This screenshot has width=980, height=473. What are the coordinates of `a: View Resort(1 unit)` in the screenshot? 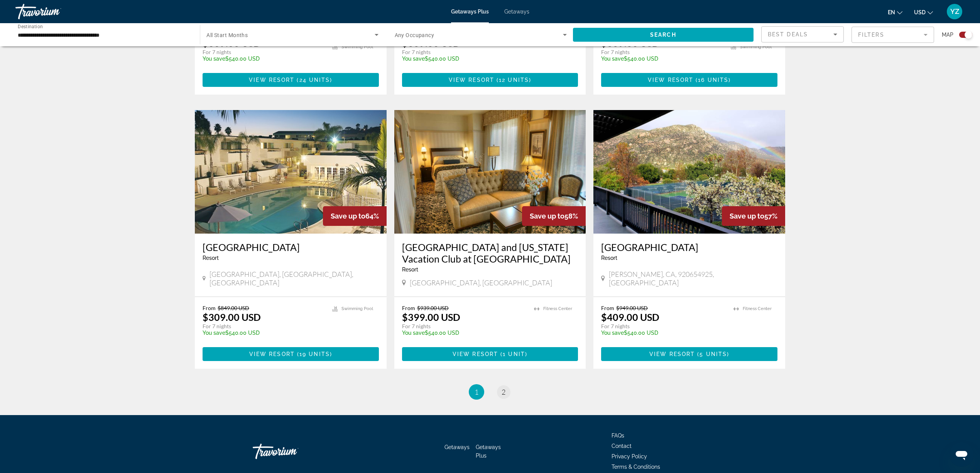 It's located at (490, 354).